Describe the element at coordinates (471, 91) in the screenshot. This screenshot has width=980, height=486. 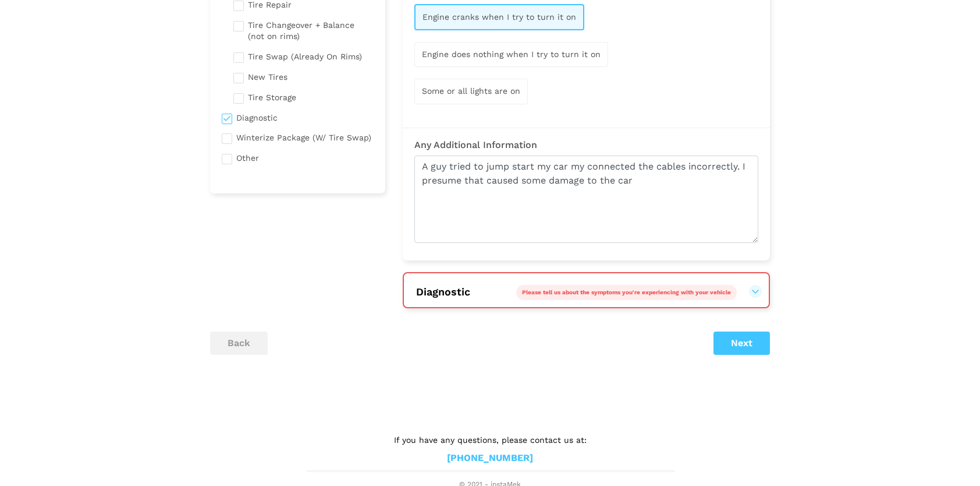
I see `span: Some or all lights are on` at that location.